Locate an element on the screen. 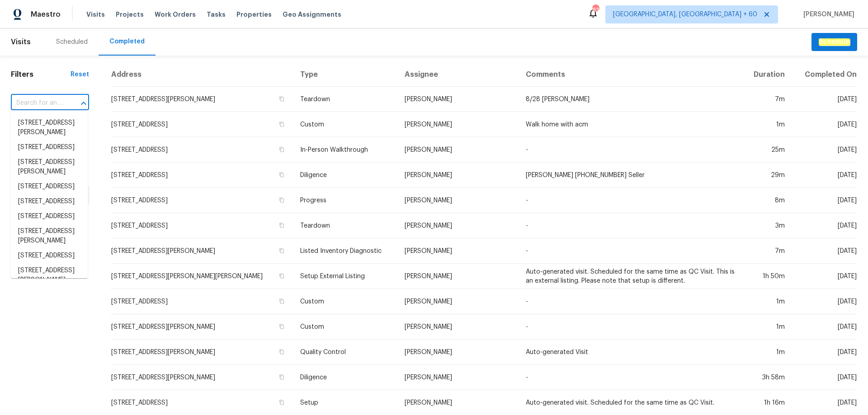  td: Quality Control is located at coordinates (345, 352).